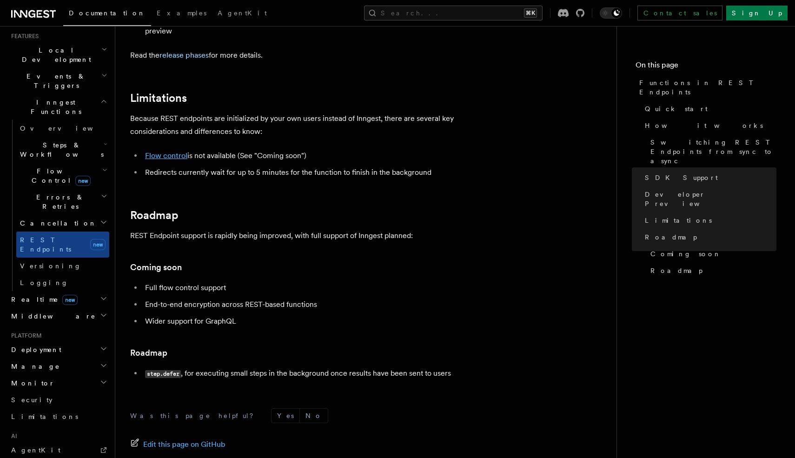 The height and width of the screenshot is (458, 795). What do you see at coordinates (54, 107) in the screenshot?
I see `span: Inngest Functions` at bounding box center [54, 107].